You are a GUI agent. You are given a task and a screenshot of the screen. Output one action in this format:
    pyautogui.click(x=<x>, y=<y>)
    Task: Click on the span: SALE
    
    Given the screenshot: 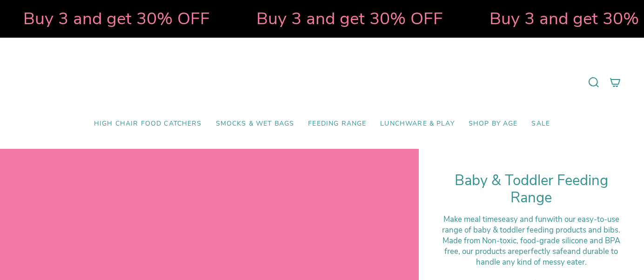 What is the action you would take?
    pyautogui.click(x=541, y=124)
    